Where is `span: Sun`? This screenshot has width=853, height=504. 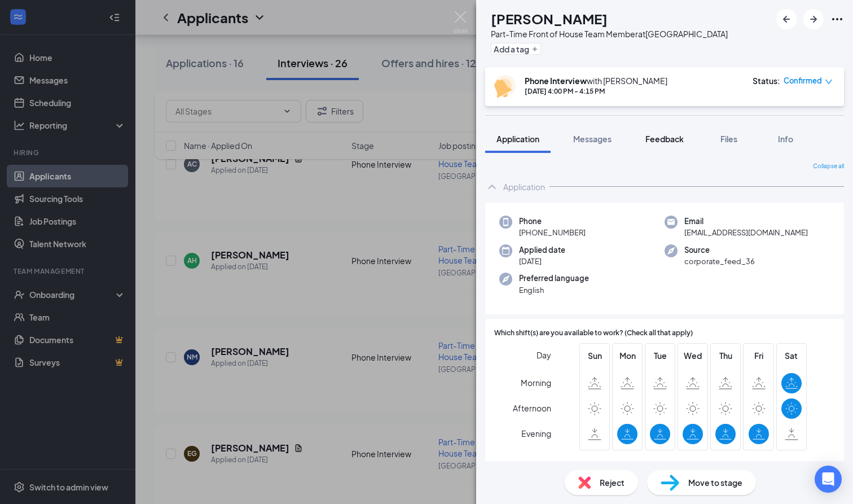
span: Sun is located at coordinates (594, 356).